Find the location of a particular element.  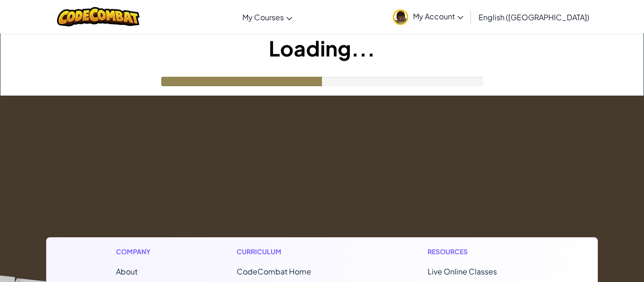

a: My Account is located at coordinates (428, 16).